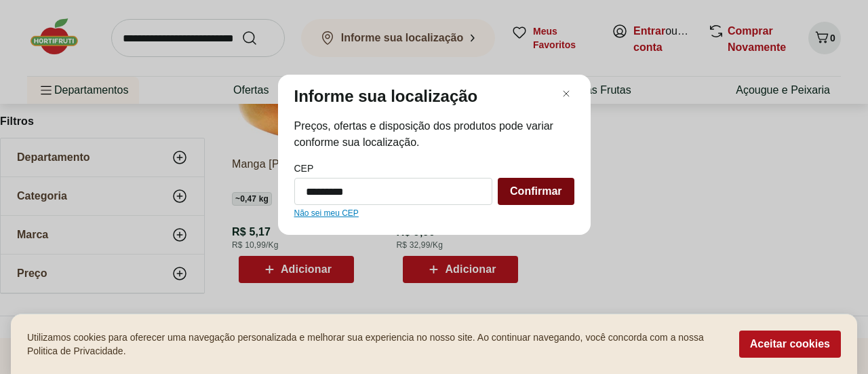  Describe the element at coordinates (566, 93) in the screenshot. I see `button: Fechar modal de regionalização` at that location.